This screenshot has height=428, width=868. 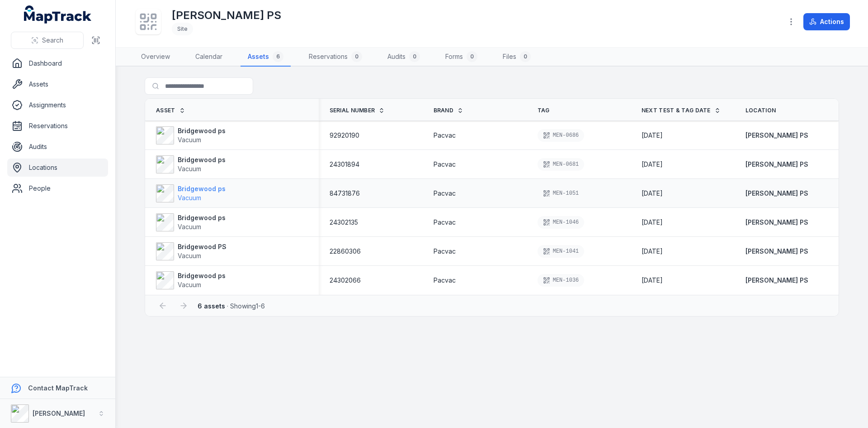 I want to click on div: MEN-0681, so click(x=561, y=164).